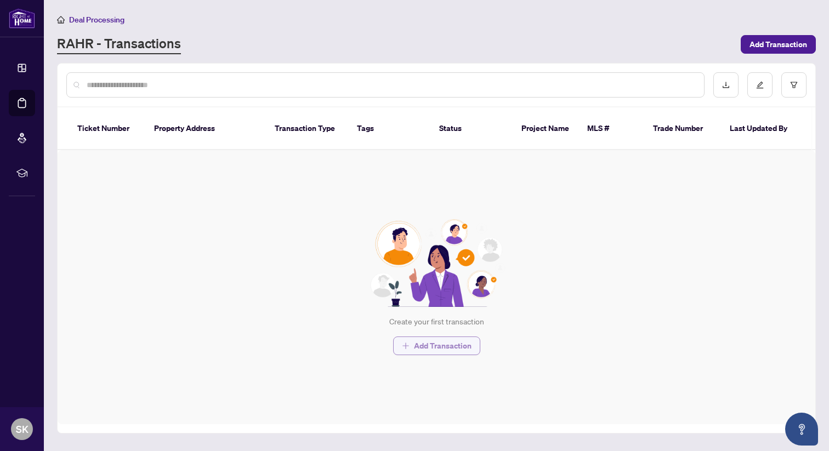  Describe the element at coordinates (389, 129) in the screenshot. I see `th: Tags` at that location.